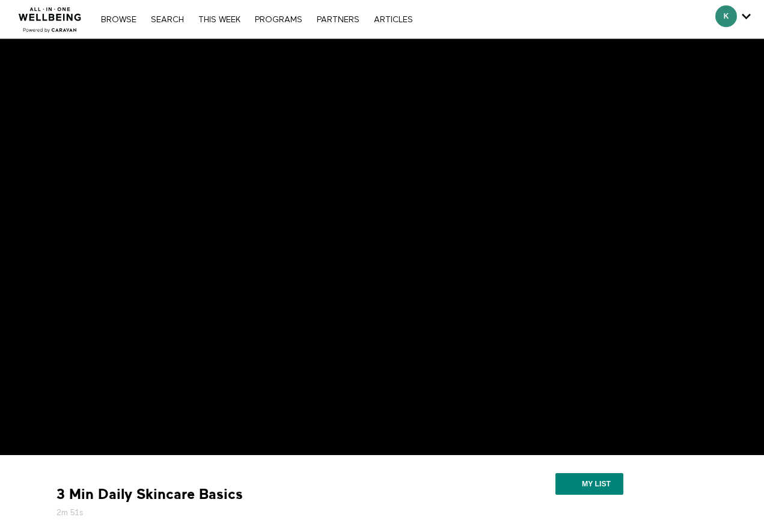 This screenshot has height=520, width=764. What do you see at coordinates (167, 20) in the screenshot?
I see `a: Search` at bounding box center [167, 20].